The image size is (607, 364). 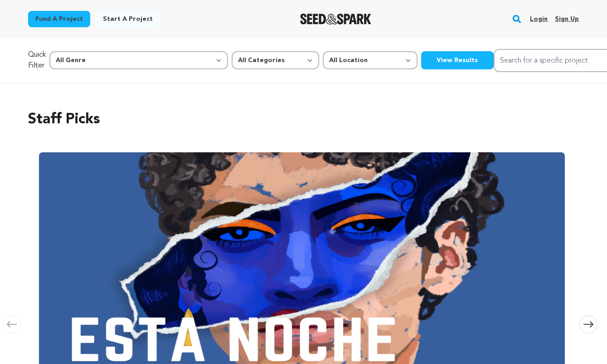 What do you see at coordinates (336, 19) in the screenshot?
I see `a: Seed&Spark Homepage` at bounding box center [336, 19].